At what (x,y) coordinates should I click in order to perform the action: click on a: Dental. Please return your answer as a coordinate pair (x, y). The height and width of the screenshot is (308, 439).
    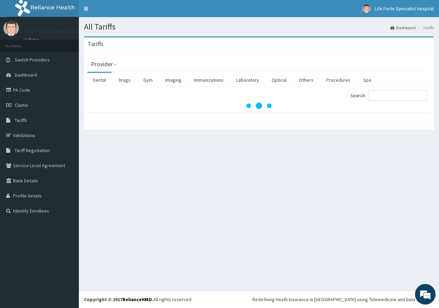
    Looking at the image, I should click on (99, 80).